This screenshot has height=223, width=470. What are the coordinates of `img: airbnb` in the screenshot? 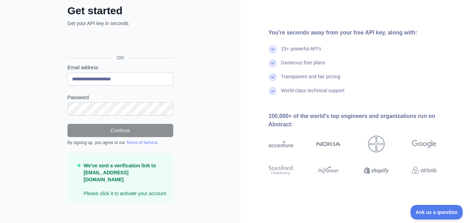 It's located at (424, 170).